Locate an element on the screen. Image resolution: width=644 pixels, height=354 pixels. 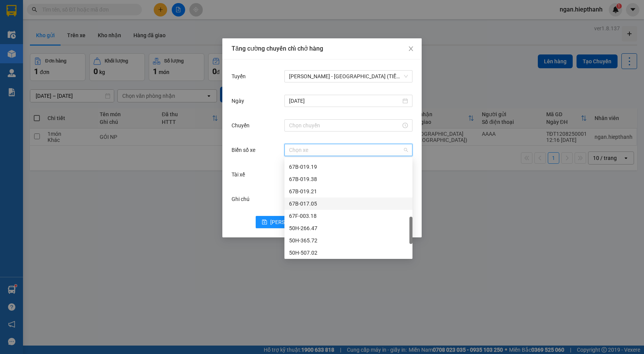
div: 67B-019.19 is located at coordinates (348, 167).